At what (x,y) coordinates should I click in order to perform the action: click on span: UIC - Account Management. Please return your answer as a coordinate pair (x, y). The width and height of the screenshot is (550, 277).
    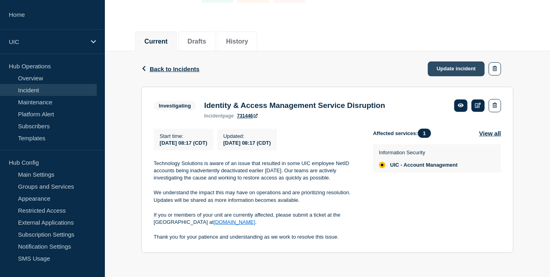
    Looking at the image, I should click on (424, 165).